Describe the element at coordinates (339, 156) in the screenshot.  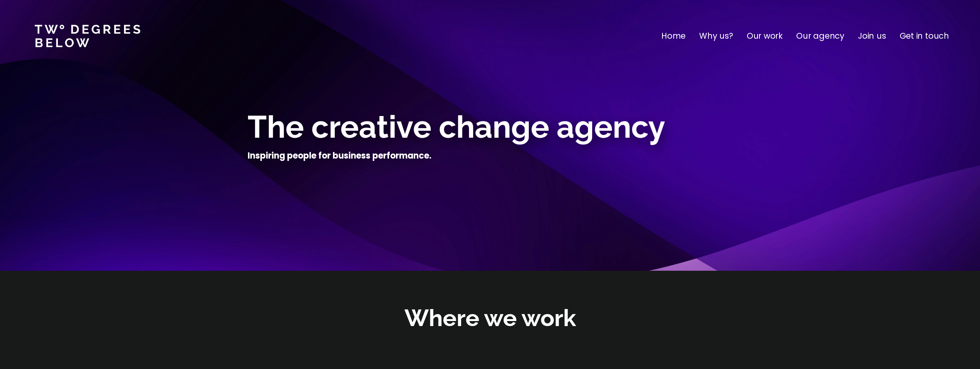
I see `h4: Inspiring people for business performance.` at that location.